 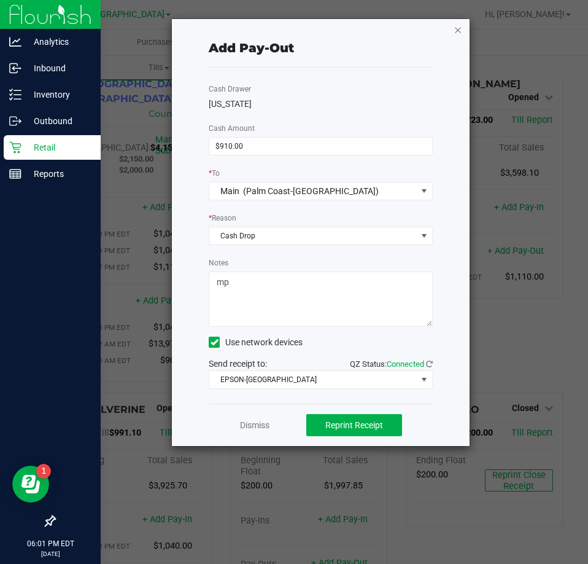 What do you see at coordinates (15, 68) in the screenshot?
I see `inline-svg: Inbound` at bounding box center [15, 68].